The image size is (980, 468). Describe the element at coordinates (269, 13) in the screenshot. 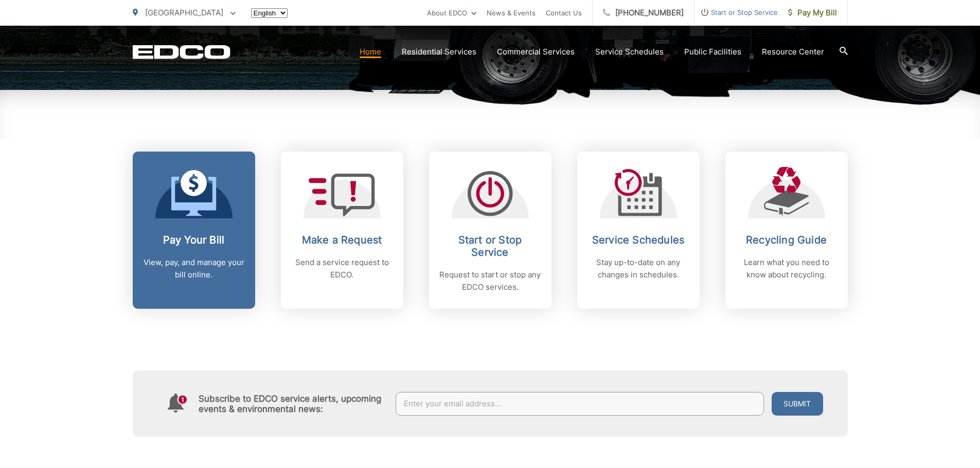

I see `select: Select a language` at that location.